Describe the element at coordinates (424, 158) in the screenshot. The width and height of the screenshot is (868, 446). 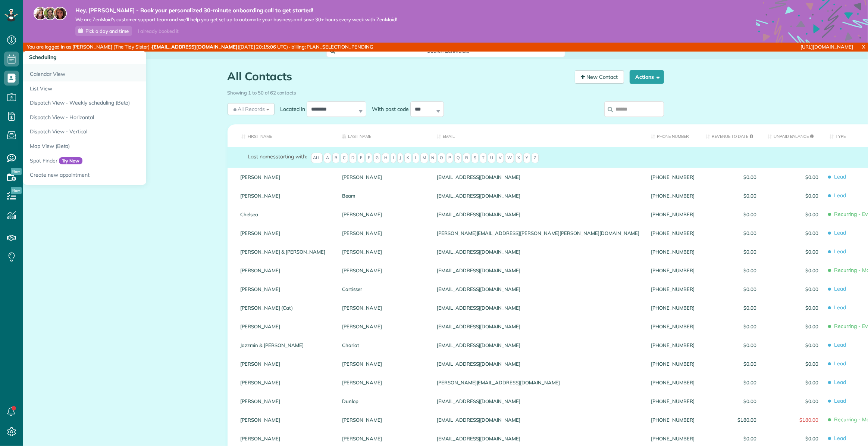
I see `span: M` at that location.